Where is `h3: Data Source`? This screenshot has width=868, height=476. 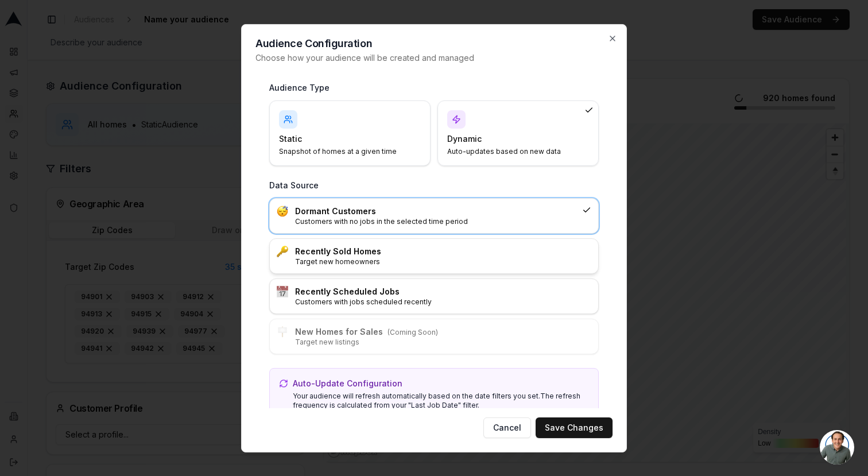 h3: Data Source is located at coordinates (434, 185).